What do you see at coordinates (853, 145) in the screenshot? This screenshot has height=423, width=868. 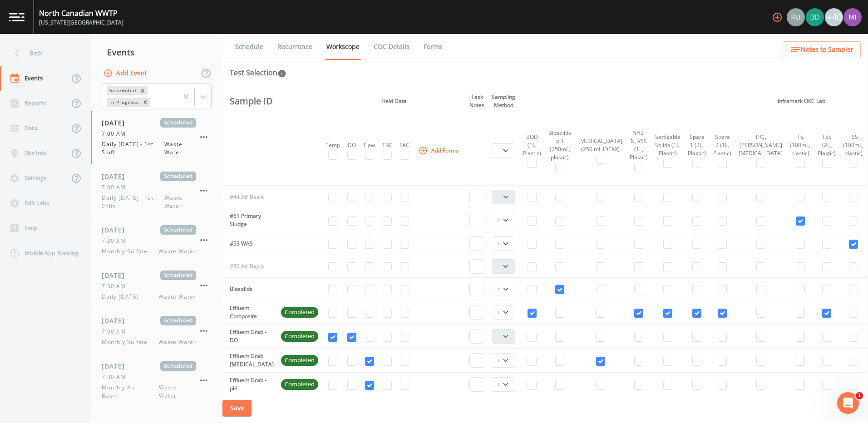 I see `div: TSS (100mL, plastic)` at bounding box center [853, 145].